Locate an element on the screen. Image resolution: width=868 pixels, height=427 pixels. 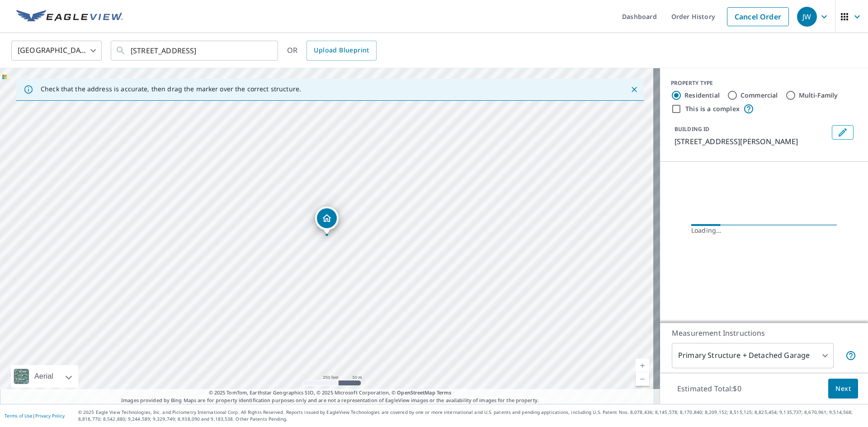
a: Terms is located at coordinates (444, 393).